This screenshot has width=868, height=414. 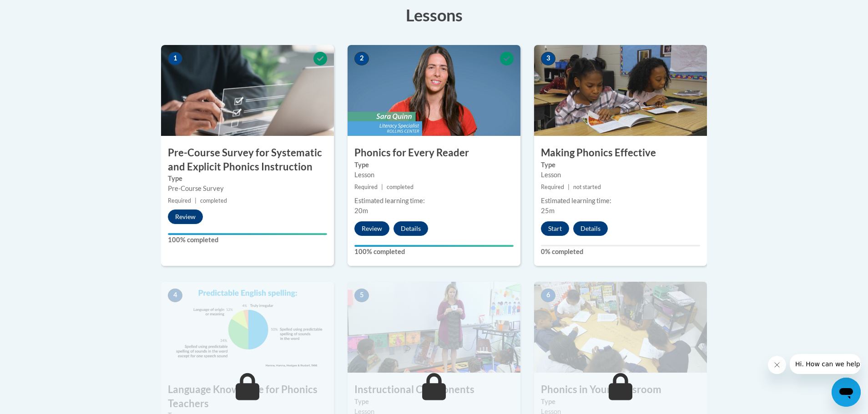 I want to click on label: 0% completed, so click(x=620, y=252).